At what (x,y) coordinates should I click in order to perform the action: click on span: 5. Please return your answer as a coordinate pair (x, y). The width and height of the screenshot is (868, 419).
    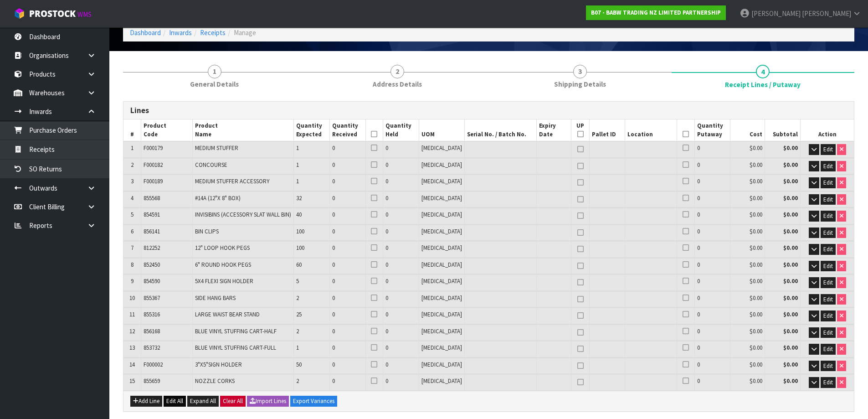
    Looking at the image, I should click on (297, 281).